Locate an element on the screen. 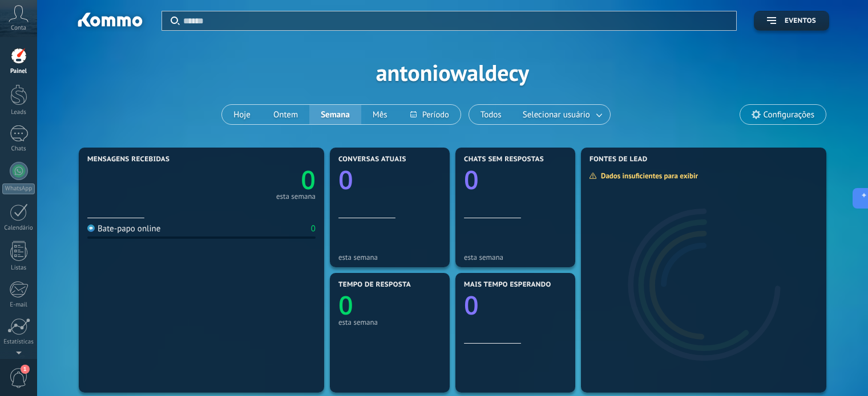 This screenshot has height=396, width=868. div: Dados insuficientes para exibir is located at coordinates (647, 176).